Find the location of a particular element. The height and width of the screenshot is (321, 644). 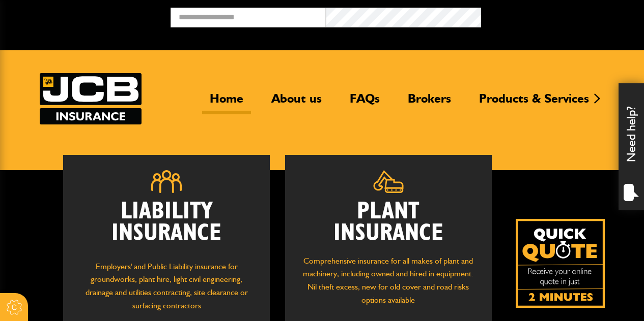

a: Products & Services is located at coordinates (534, 102).